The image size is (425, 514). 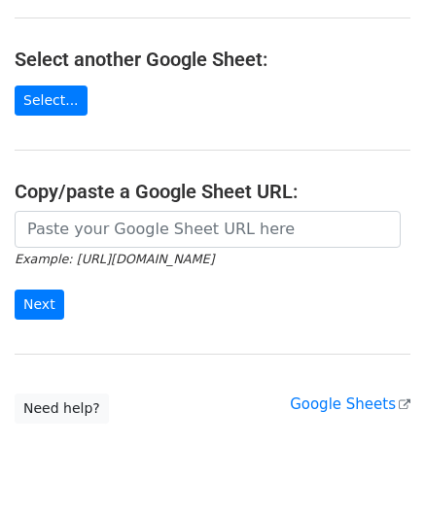 What do you see at coordinates (61, 408) in the screenshot?
I see `a: Need help?` at bounding box center [61, 408].